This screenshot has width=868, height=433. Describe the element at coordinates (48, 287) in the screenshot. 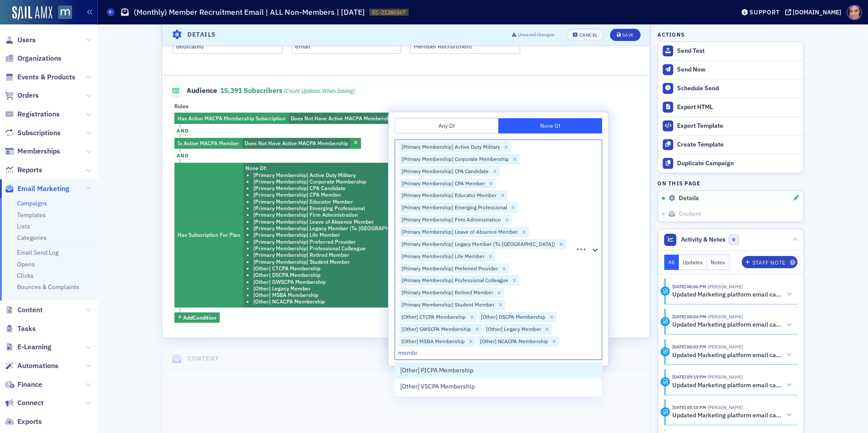

I see `a: Bounces & Complaints` at that location.